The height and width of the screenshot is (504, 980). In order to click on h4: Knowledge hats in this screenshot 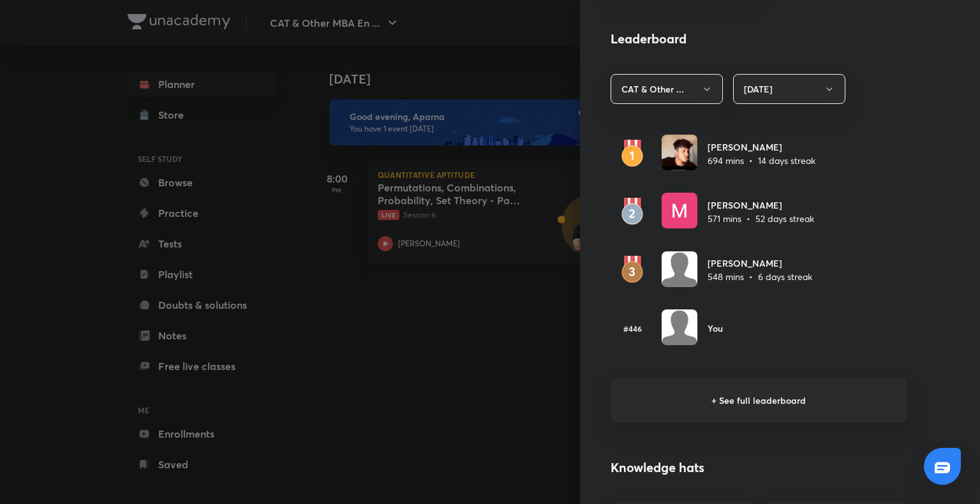, I will do `click(759, 468)`.